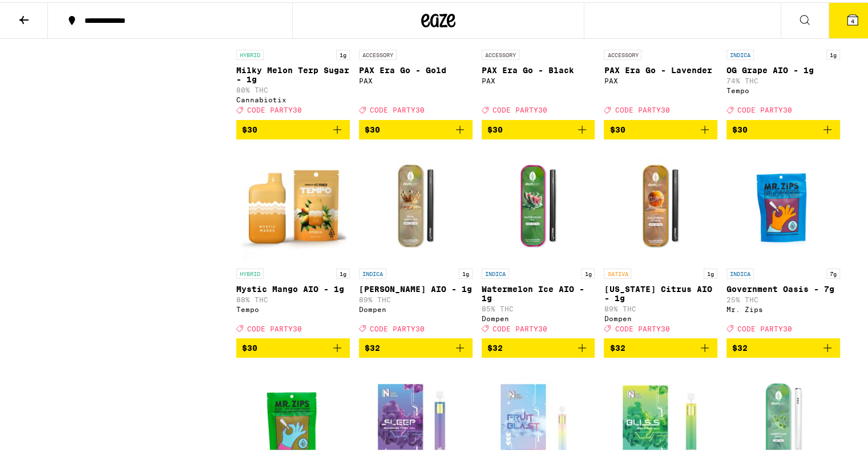 This screenshot has width=868, height=452. Describe the element at coordinates (293, 287) in the screenshot. I see `p: Mystic Mango AIO - 1g` at that location.